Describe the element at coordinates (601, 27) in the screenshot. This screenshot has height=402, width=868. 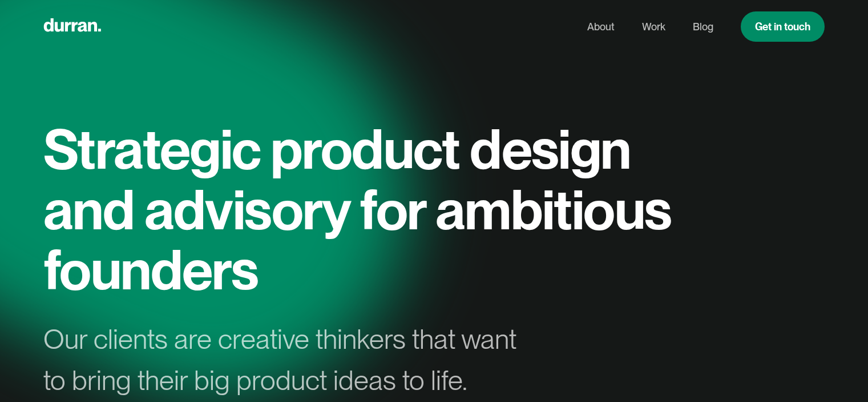
I see `a: About` at that location.